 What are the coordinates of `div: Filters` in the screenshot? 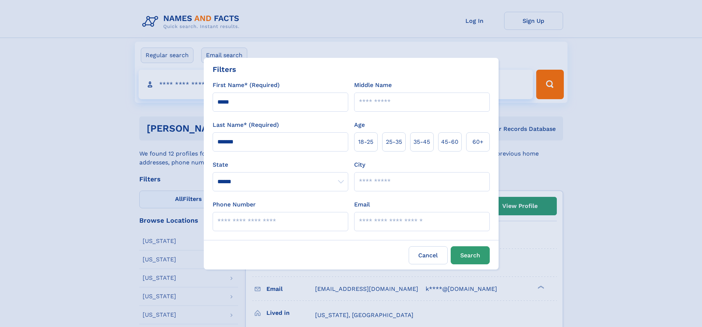 It's located at (224, 69).